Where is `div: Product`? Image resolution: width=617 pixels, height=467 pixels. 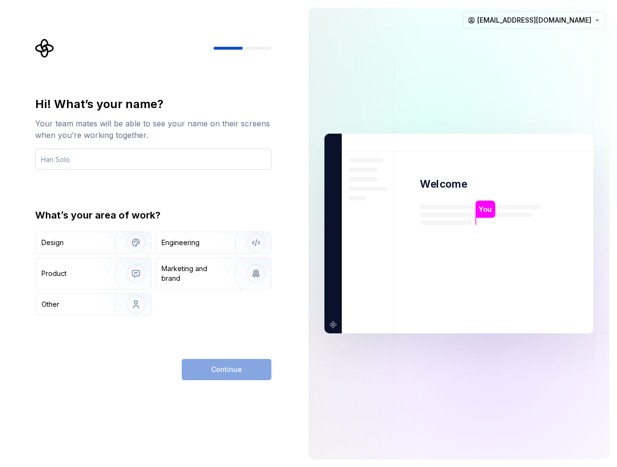 div: Product is located at coordinates (54, 273).